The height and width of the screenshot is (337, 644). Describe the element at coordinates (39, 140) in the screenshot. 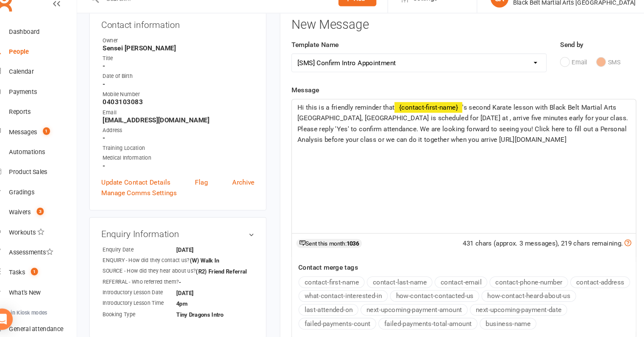

I see `div: Messages` at that location.